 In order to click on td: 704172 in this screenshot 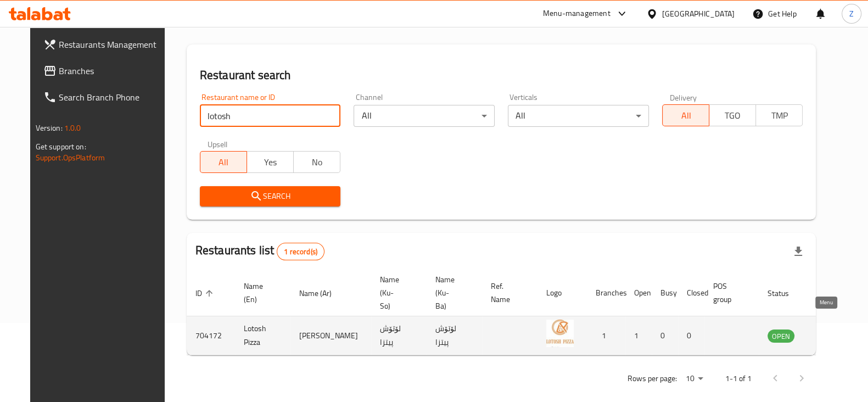, I will do `click(211, 336)`.